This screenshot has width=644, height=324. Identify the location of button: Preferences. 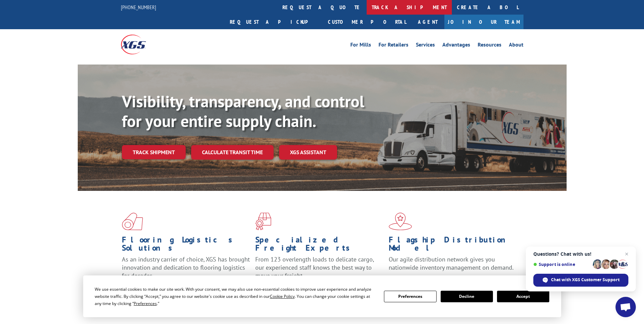
(410, 297).